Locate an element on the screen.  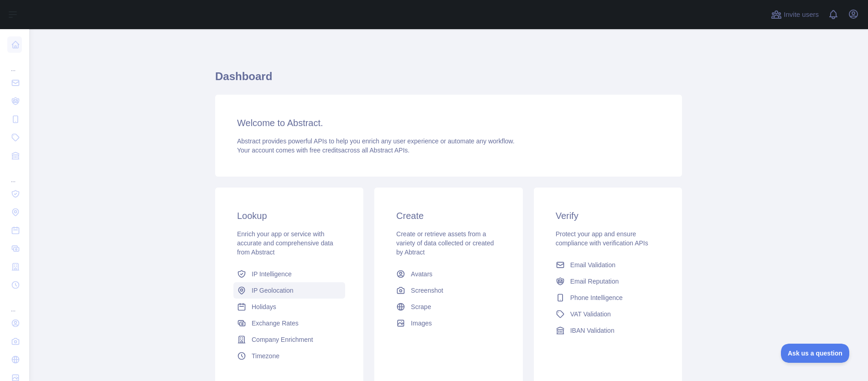
span: VAT Validation is located at coordinates (590, 314).